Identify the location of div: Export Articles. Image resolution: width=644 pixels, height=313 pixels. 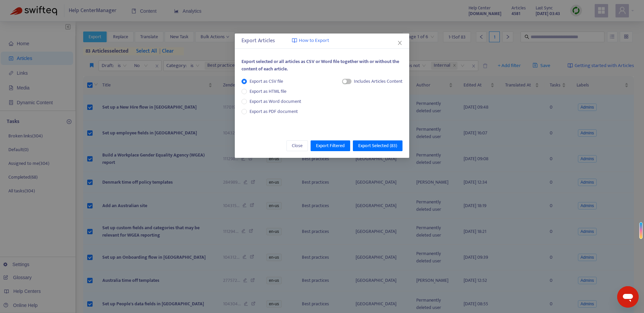
(322, 41).